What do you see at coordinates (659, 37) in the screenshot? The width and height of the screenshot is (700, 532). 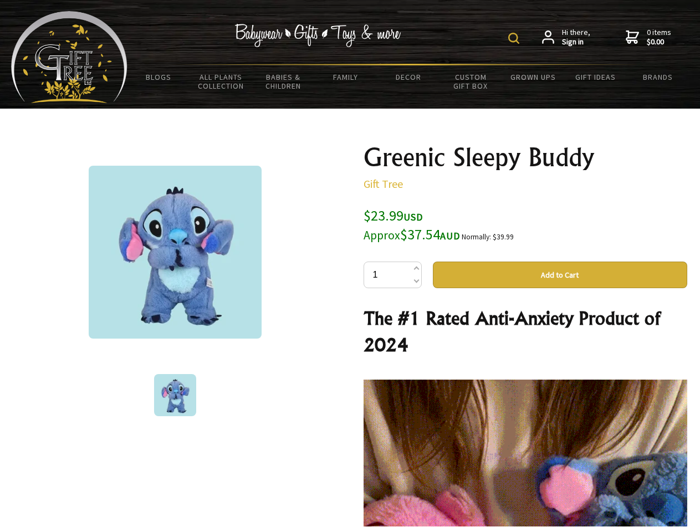 I see `span: 0 items` at bounding box center [659, 37].